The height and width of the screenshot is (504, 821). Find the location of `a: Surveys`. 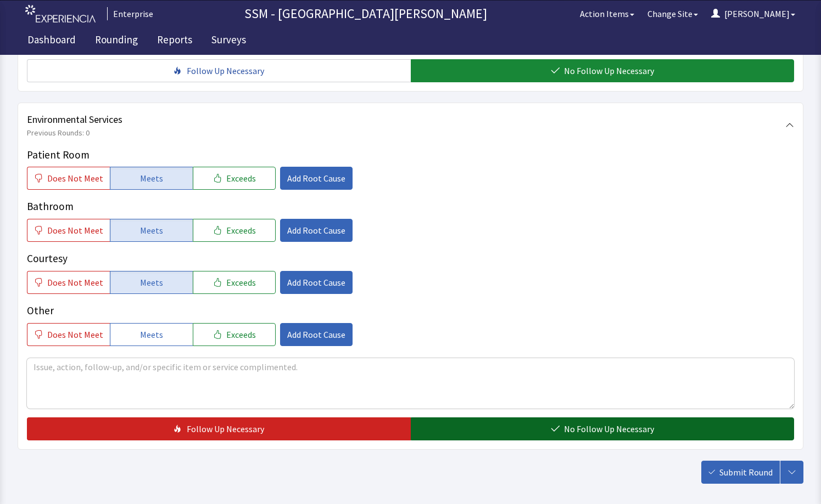

a: Surveys is located at coordinates (228, 41).